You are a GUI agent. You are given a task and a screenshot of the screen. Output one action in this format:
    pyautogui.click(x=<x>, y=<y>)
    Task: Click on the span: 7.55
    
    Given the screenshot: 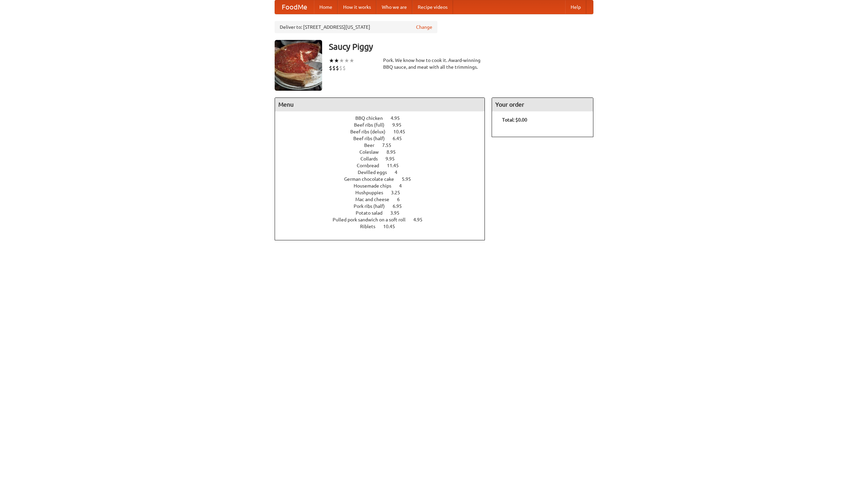 What is the action you would take?
    pyautogui.click(x=390, y=145)
    